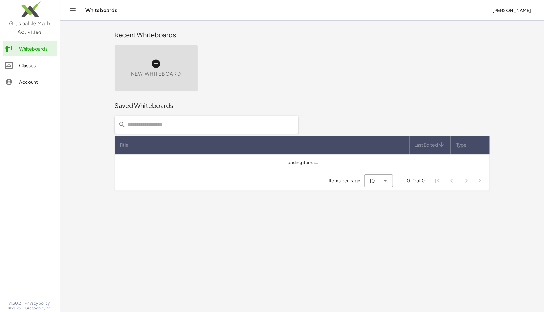 This screenshot has height=312, width=544. I want to click on button: Toggle navigation, so click(73, 10).